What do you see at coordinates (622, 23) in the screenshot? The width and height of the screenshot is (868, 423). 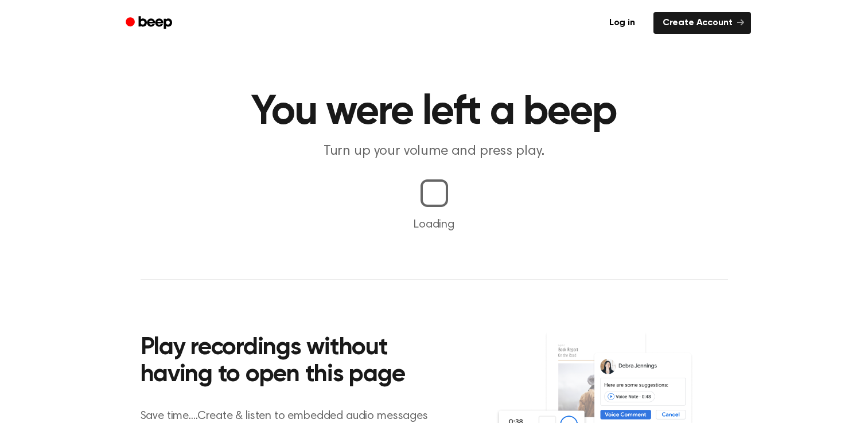 I see `a: Log in` at bounding box center [622, 23].